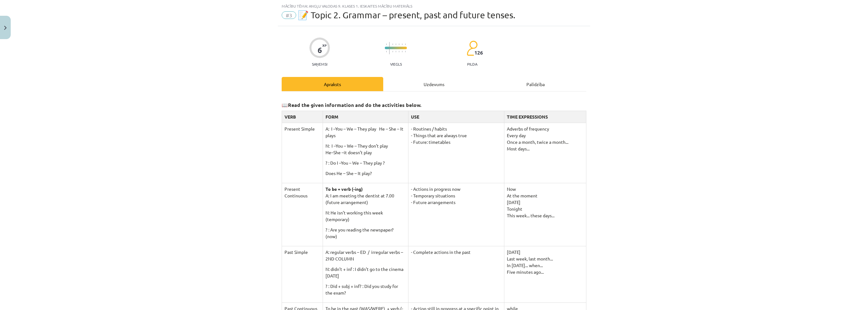 The image size is (868, 310). What do you see at coordinates (472, 64) in the screenshot?
I see `p: pilda` at bounding box center [472, 64].